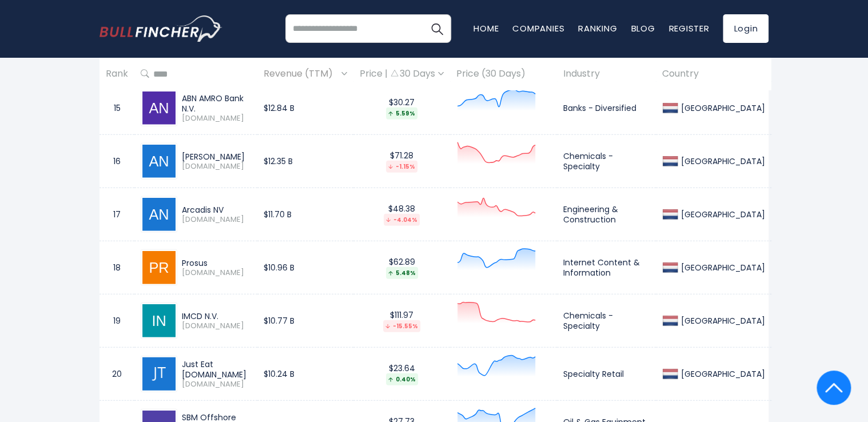  I want to click on td: 20, so click(117, 374).